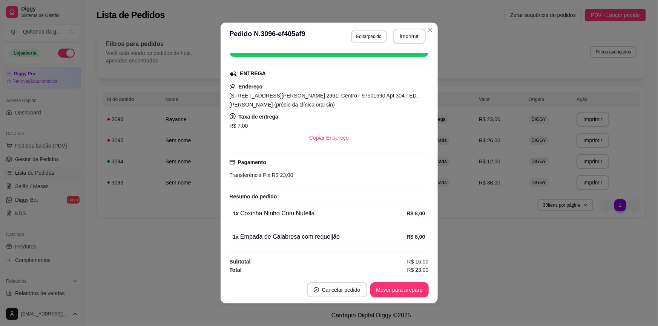  What do you see at coordinates (239, 126) in the screenshot?
I see `span: R$ 7,00` at bounding box center [239, 126].